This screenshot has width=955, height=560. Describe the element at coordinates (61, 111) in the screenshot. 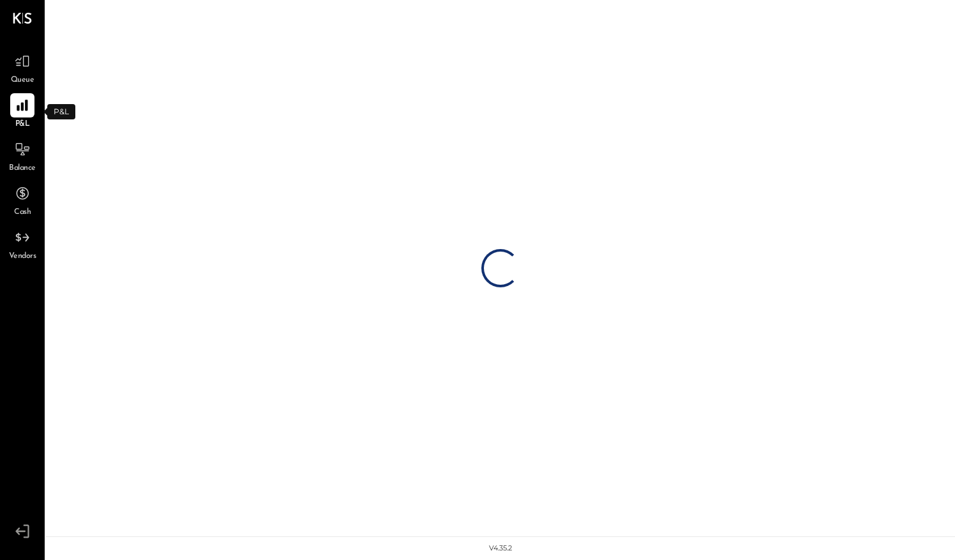

I see `div: P&L` at that location.